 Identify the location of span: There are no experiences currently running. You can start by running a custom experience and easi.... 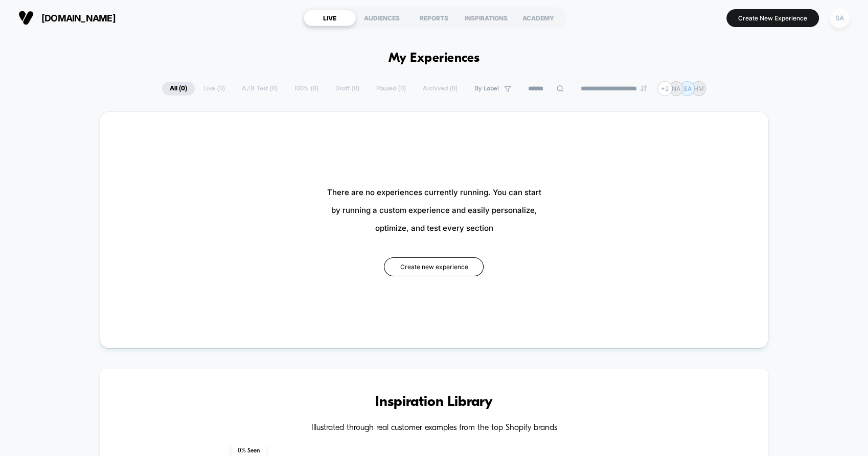
(434, 210).